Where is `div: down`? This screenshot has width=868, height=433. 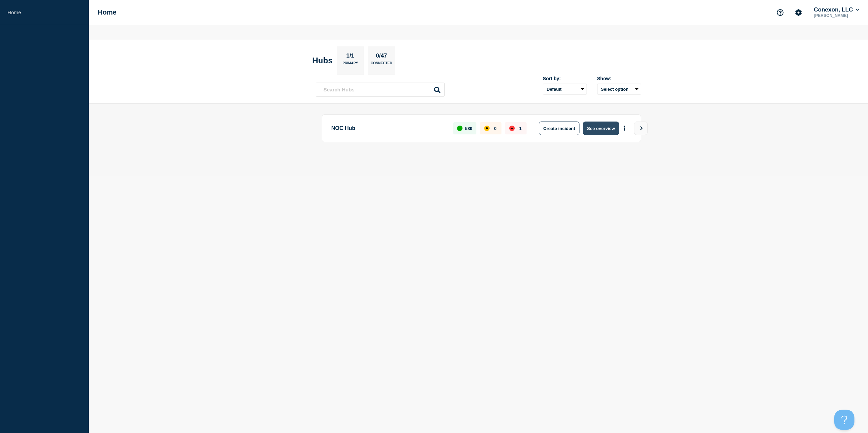
div: down is located at coordinates (512, 128).